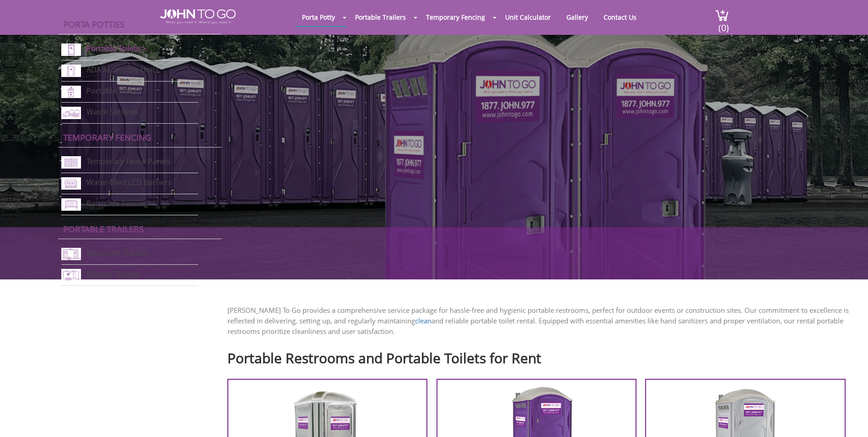 Image resolution: width=868 pixels, height=437 pixels. I want to click on a: Restroom Trailers, so click(117, 253).